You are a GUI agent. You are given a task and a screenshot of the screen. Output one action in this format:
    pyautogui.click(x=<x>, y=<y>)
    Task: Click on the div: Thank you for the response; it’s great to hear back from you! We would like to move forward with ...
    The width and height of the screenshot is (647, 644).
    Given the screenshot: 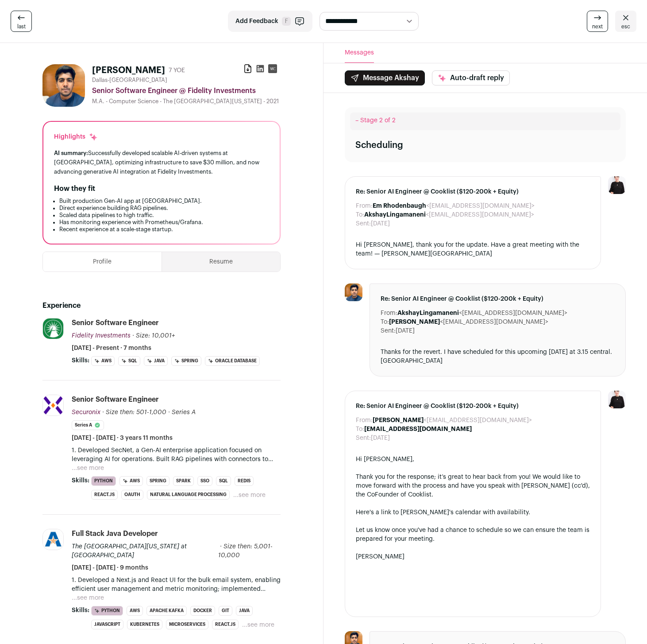 What is the action you would take?
    pyautogui.click(x=473, y=486)
    